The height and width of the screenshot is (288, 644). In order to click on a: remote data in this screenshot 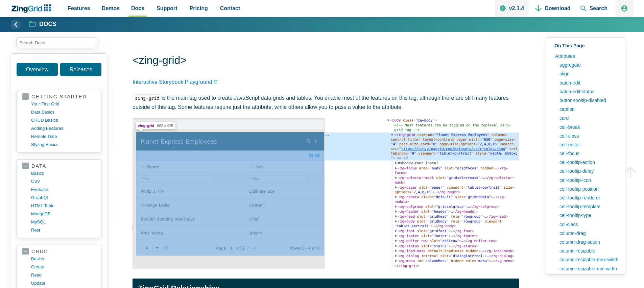, I will do `click(63, 137)`.